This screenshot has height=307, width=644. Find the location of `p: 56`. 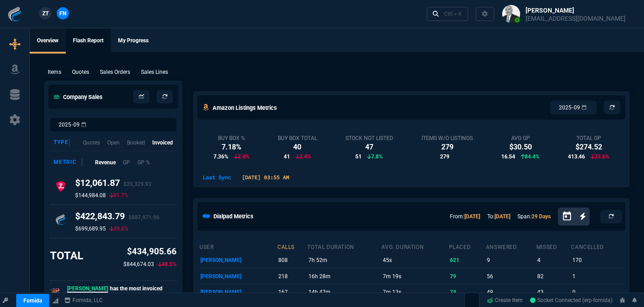

p: 56 is located at coordinates (511, 277).